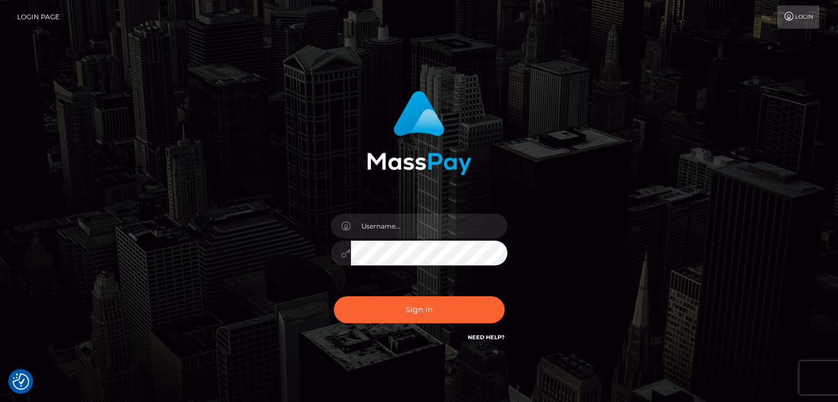  What do you see at coordinates (798, 17) in the screenshot?
I see `a: Login` at bounding box center [798, 17].